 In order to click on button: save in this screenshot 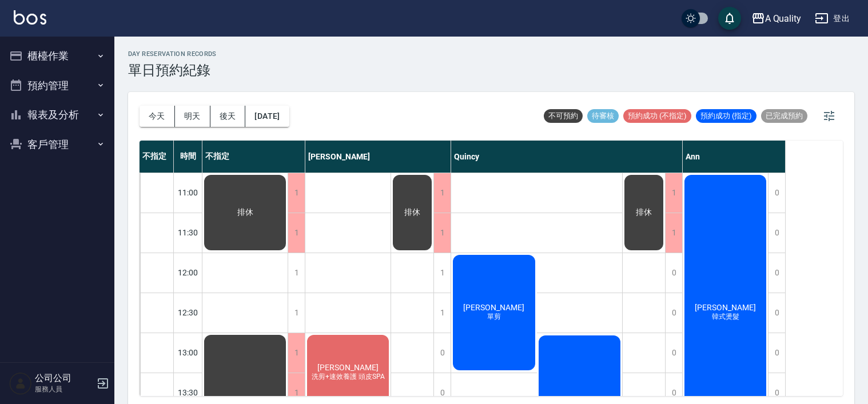, I will do `click(730, 18)`.